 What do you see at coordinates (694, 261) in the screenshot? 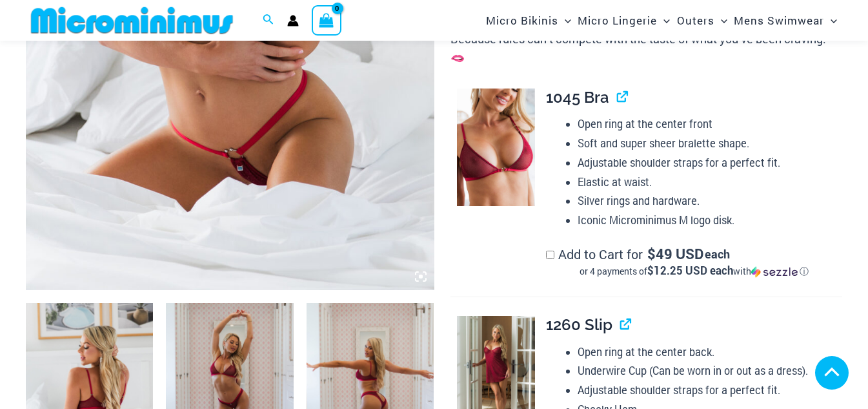
I see `label: Add to Cart for` at bounding box center [694, 261].